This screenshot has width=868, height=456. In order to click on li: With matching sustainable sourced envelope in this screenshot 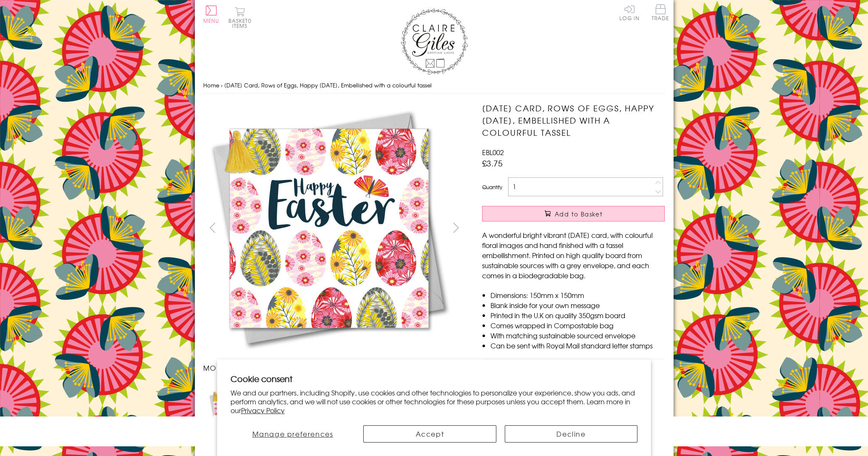, I will do `click(577, 335)`.